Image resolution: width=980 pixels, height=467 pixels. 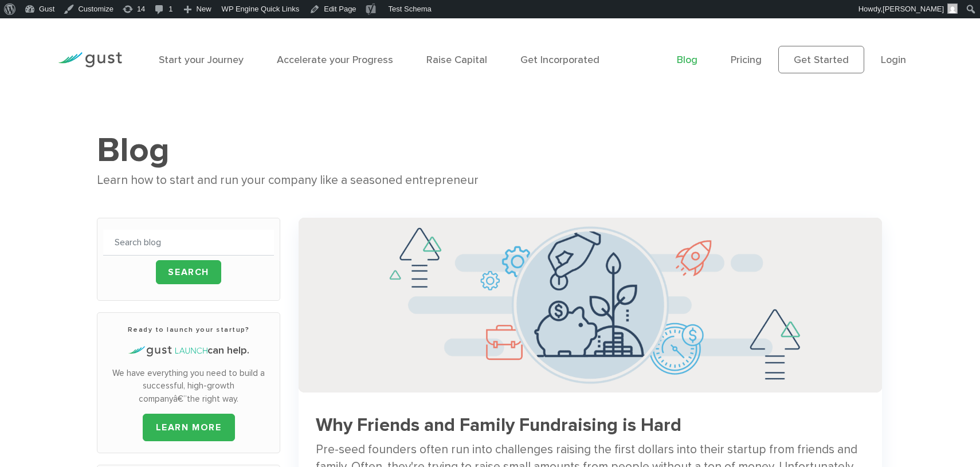 What do you see at coordinates (188, 427) in the screenshot?
I see `a: LEARN MORE` at bounding box center [188, 427].